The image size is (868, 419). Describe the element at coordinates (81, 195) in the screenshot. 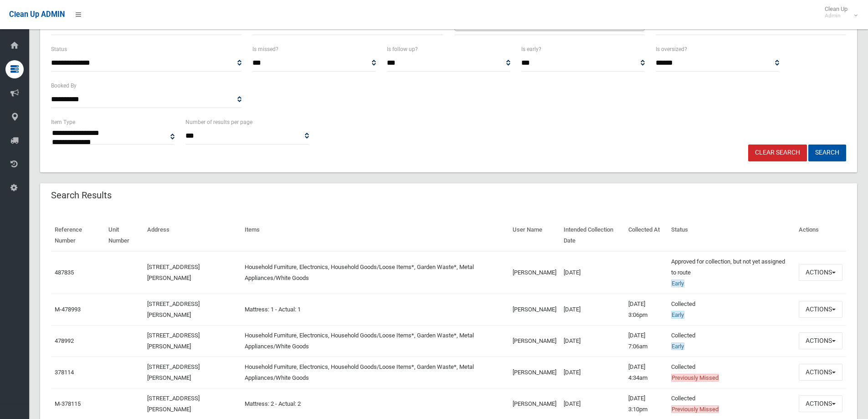

I see `header: Search Results` at that location.